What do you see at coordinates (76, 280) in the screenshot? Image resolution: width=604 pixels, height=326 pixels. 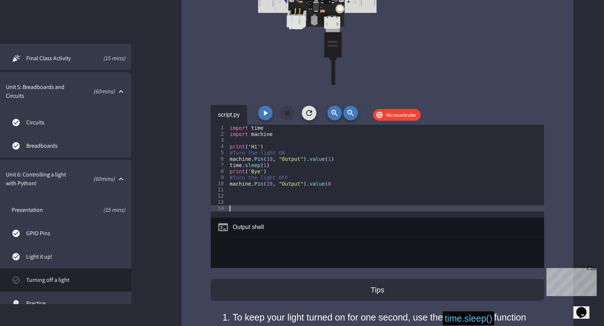 I see `span: Turning off a light` at bounding box center [76, 280].